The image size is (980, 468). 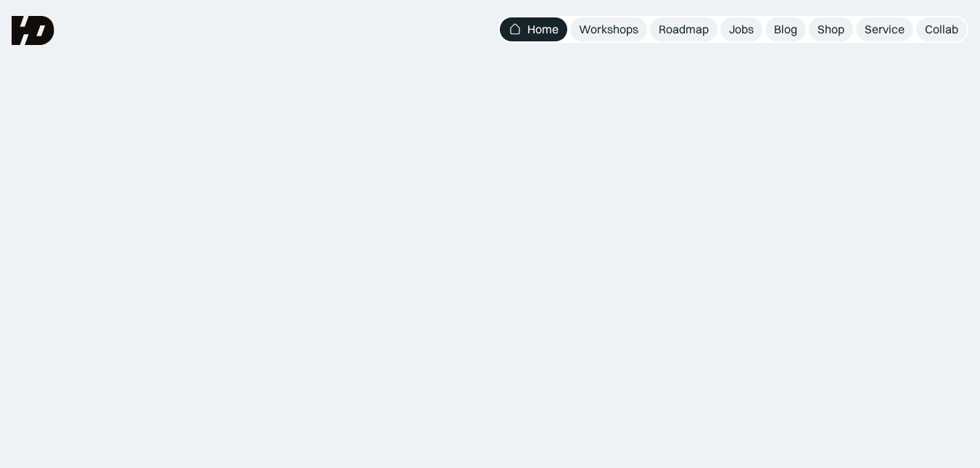 I want to click on a: Blog, so click(x=786, y=29).